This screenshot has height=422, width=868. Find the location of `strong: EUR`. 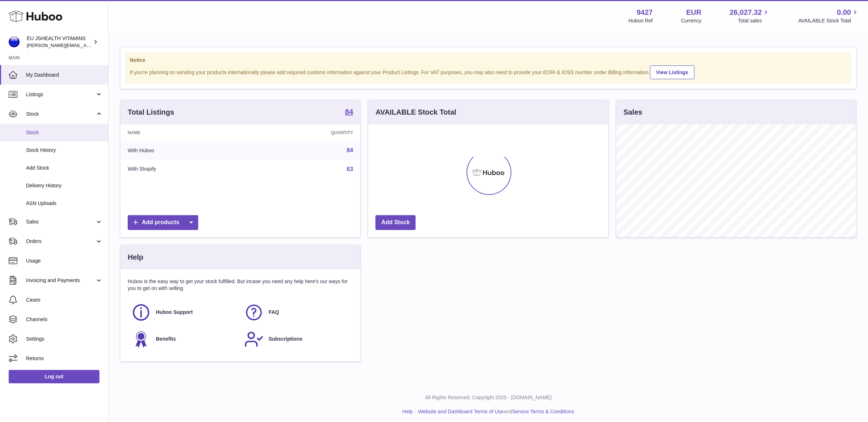

strong: EUR is located at coordinates (694, 12).